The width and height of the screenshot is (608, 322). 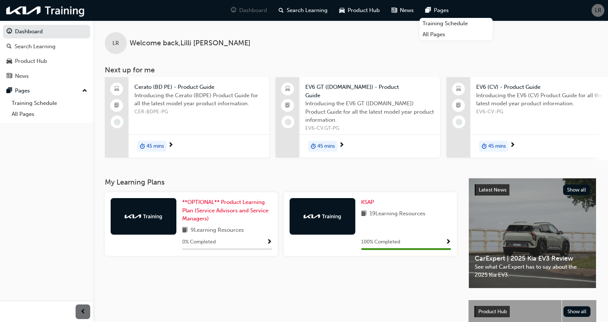 I want to click on span: See what CarExpert has to say about the 2025 Kia EV3., so click(x=533, y=271).